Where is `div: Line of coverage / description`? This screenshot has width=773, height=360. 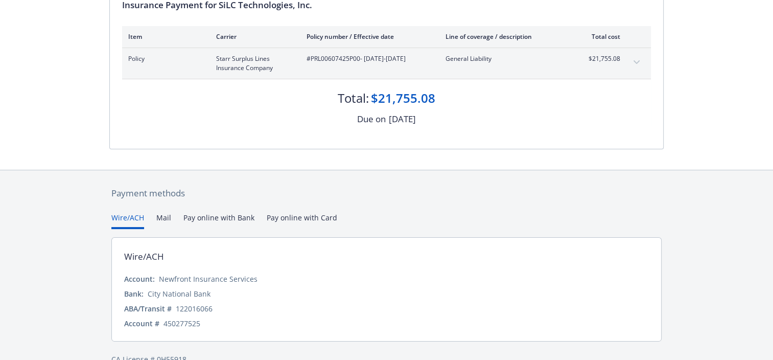 div: Line of coverage / description is located at coordinates (505, 36).